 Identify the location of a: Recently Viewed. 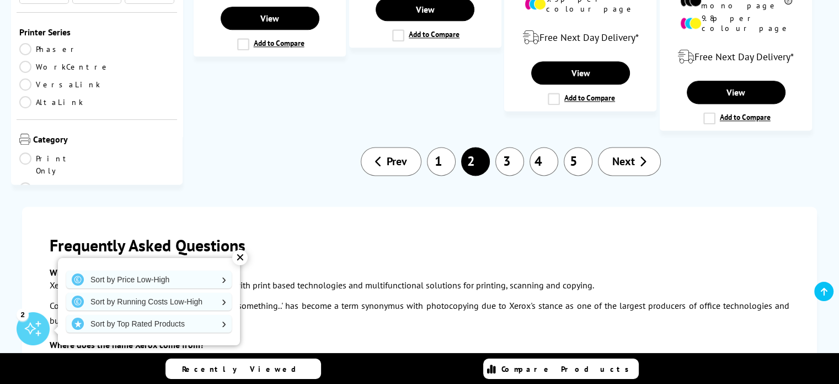
(243, 368).